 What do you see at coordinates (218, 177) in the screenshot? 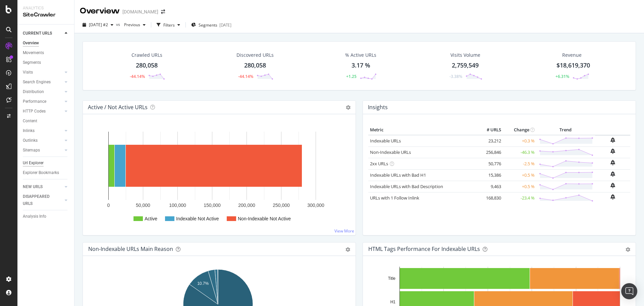
I see `svg: A chart.` at bounding box center [218, 177].